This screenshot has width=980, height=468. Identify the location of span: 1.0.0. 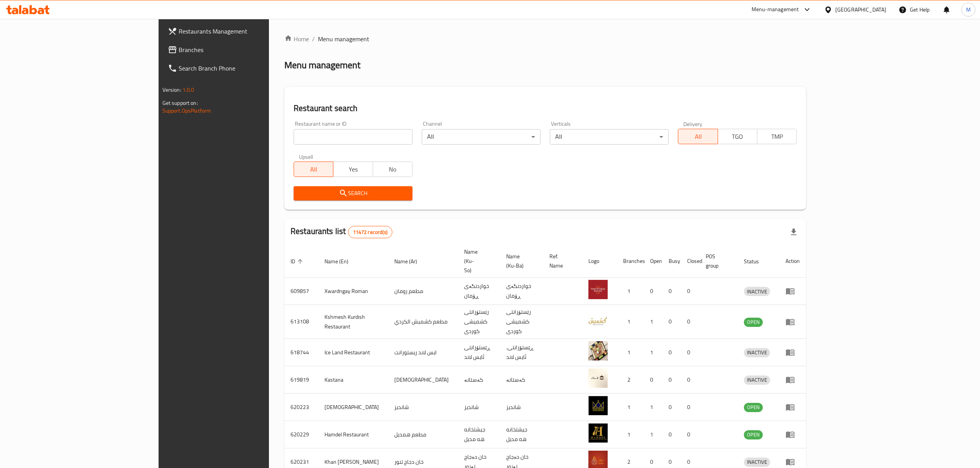
(188, 90).